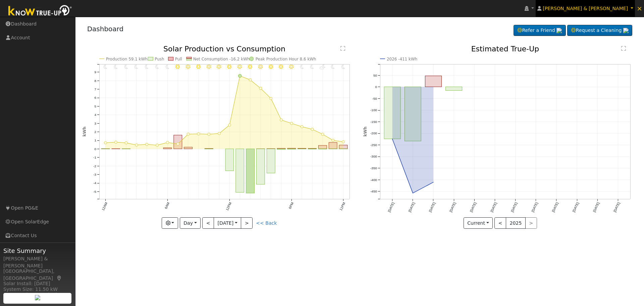 This screenshot has height=306, width=644. Describe the element at coordinates (291, 205) in the screenshot. I see `text: 6PM` at that location.